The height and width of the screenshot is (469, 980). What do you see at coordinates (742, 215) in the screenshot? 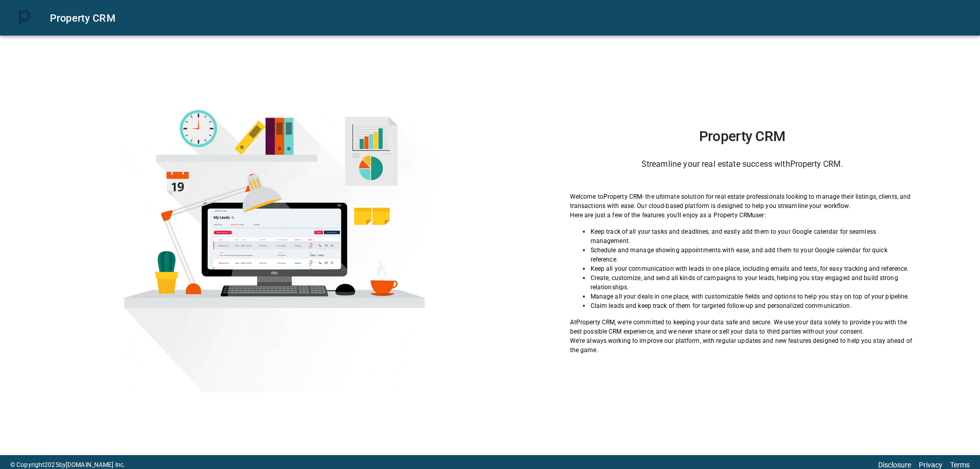
I see `p: Here are just a few of the features you'll enjoy as a Property CRM user:` at bounding box center [742, 215].